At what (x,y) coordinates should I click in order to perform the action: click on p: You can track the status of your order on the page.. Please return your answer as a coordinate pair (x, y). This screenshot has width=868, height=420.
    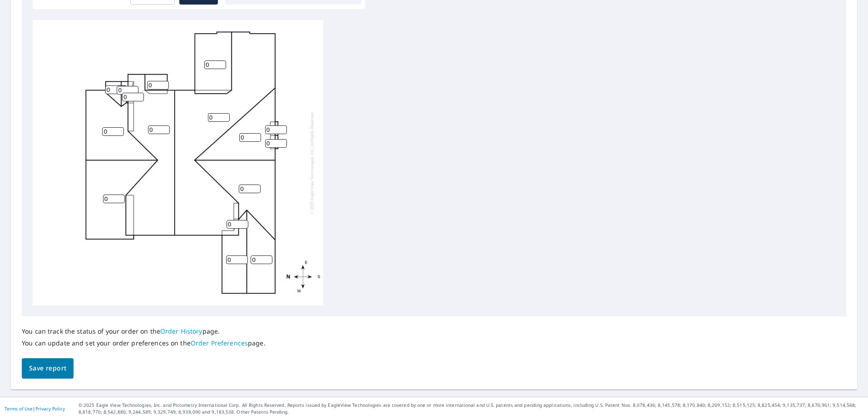
    Looking at the image, I should click on (144, 332).